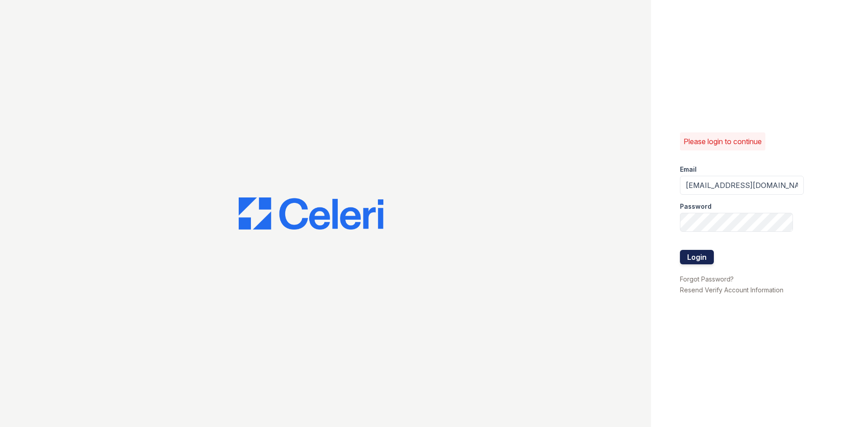 The image size is (868, 427). I want to click on p: Please login to continue, so click(722, 141).